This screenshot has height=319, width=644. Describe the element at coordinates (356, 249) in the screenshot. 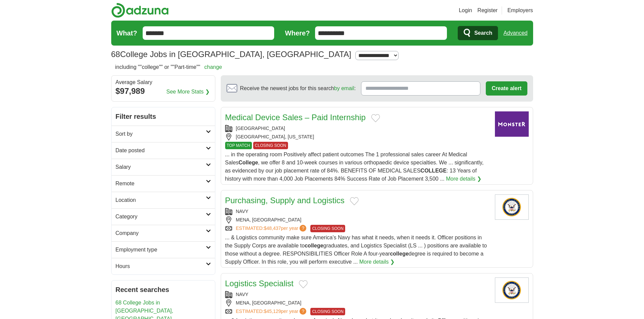

I see `span: ... & Logistics community make sure America’s Navy has what it needs, when it needs it. Officer p...` at that location.